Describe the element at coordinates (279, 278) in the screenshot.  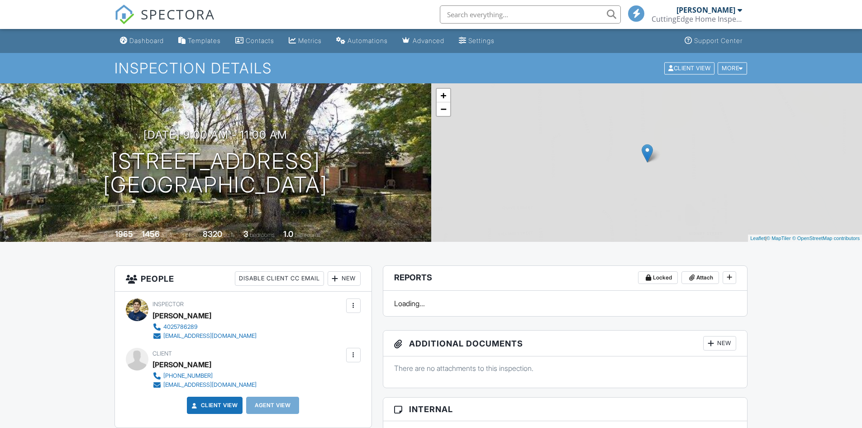
I see `div: Disable Client CC Email` at that location.